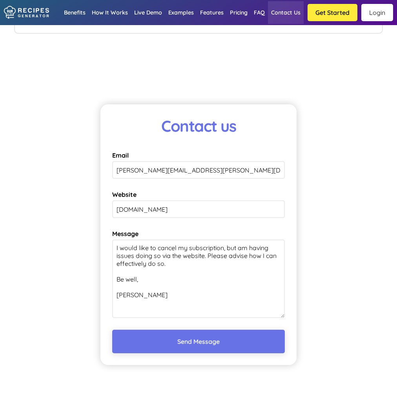 This screenshot has height=405, width=397. What do you see at coordinates (198, 341) in the screenshot?
I see `button: Send Message` at bounding box center [198, 341].